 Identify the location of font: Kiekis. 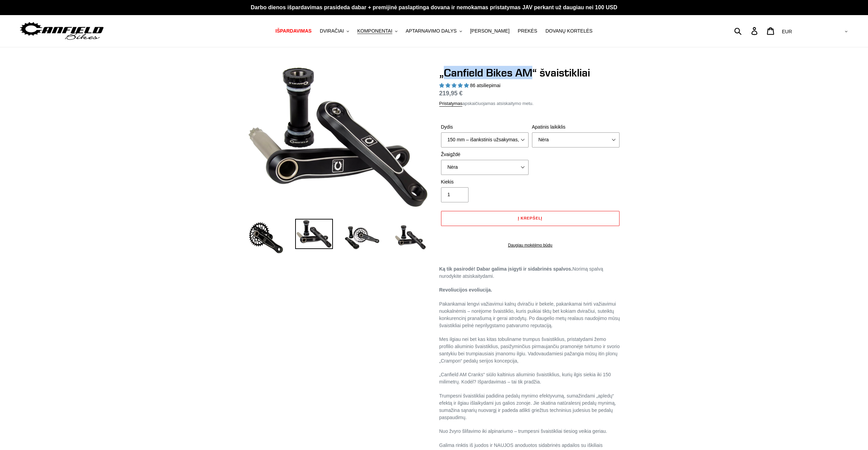
(447, 182).